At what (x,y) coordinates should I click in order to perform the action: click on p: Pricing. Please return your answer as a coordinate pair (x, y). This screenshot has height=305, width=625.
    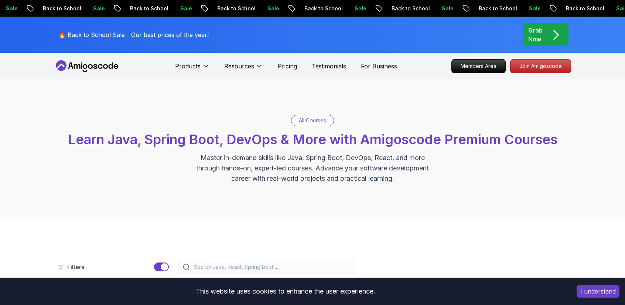
    Looking at the image, I should click on (287, 66).